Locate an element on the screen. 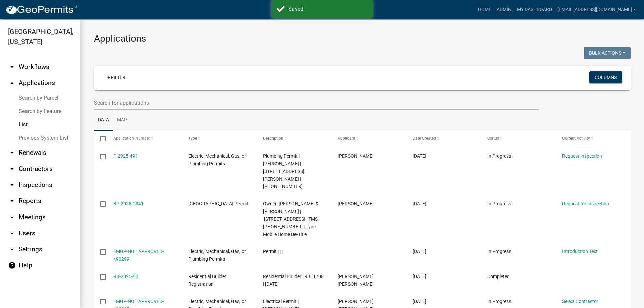 This screenshot has width=644, height=308. i: help is located at coordinates (12, 265).